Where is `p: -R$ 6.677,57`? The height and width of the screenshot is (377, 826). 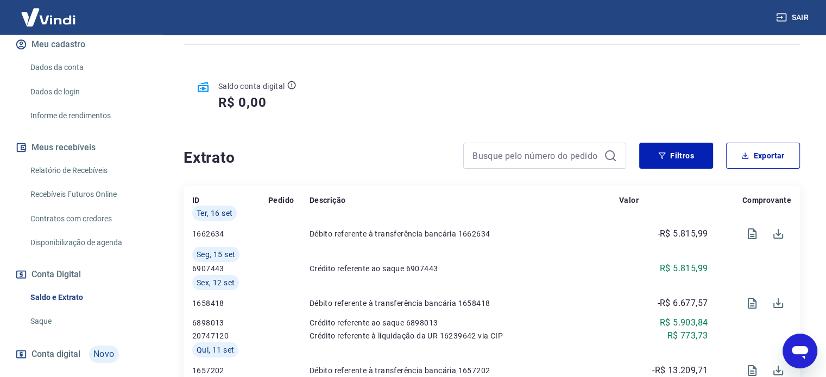 p: -R$ 6.677,57 is located at coordinates (683, 304).